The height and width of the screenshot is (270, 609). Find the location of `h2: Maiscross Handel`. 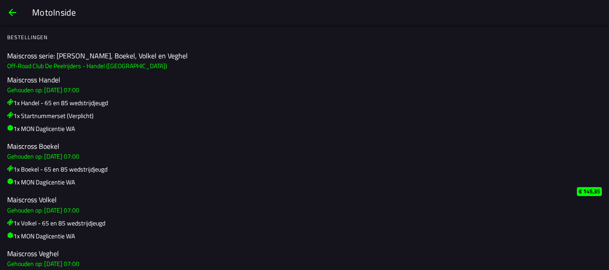

h2: Maiscross Handel is located at coordinates (288, 80).